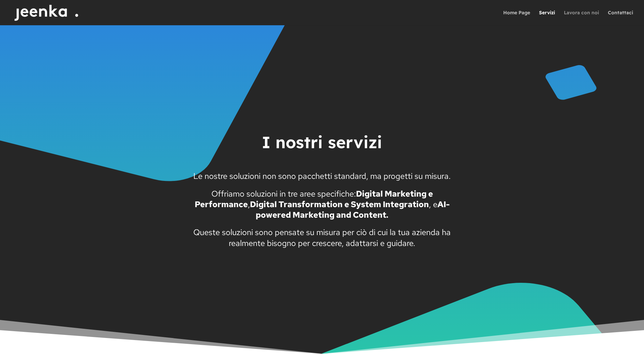  I want to click on a: Contattaci, so click(620, 18).